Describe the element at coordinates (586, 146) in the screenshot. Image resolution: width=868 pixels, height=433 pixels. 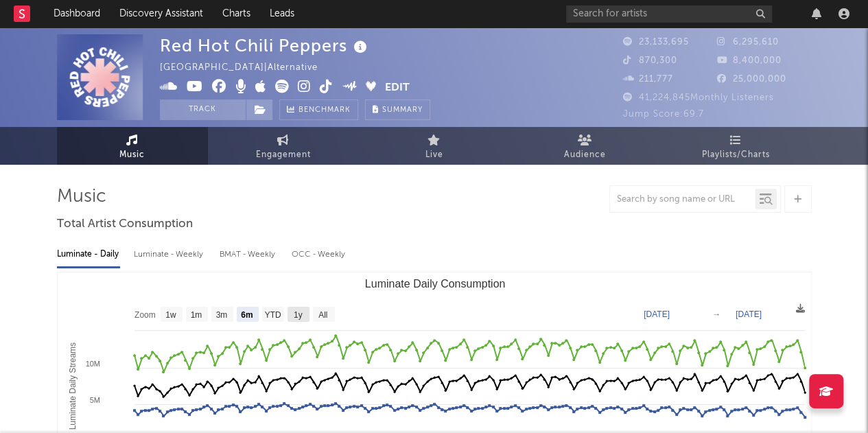
I see `a: Audience` at that location.